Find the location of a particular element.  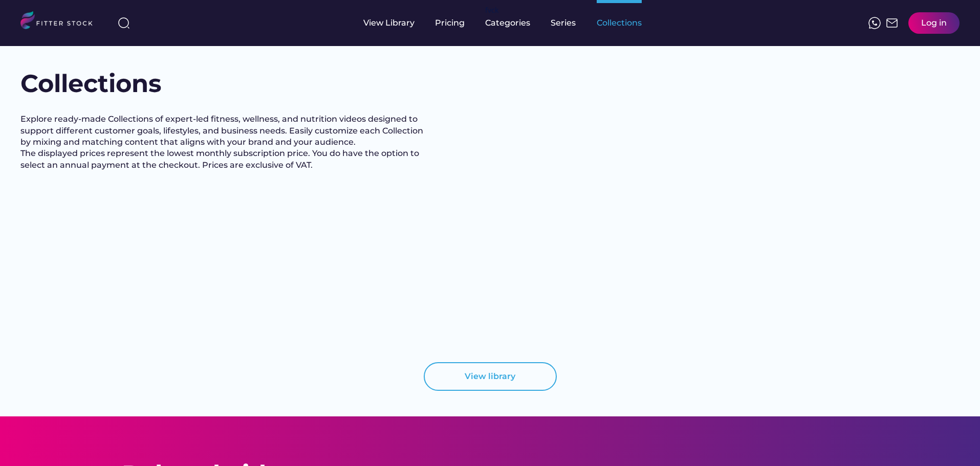

div: Log in is located at coordinates (933, 23).